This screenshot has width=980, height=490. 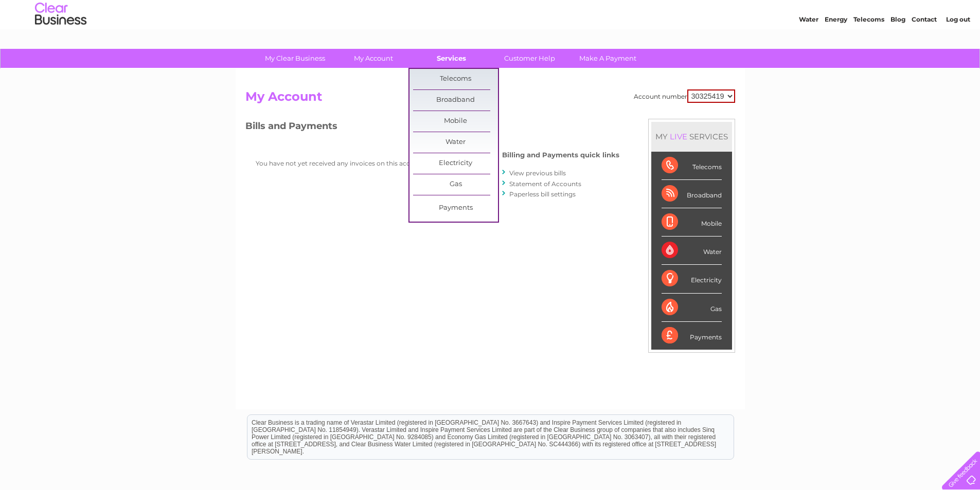 What do you see at coordinates (924, 47) in the screenshot?
I see `a: Contact` at bounding box center [924, 47].